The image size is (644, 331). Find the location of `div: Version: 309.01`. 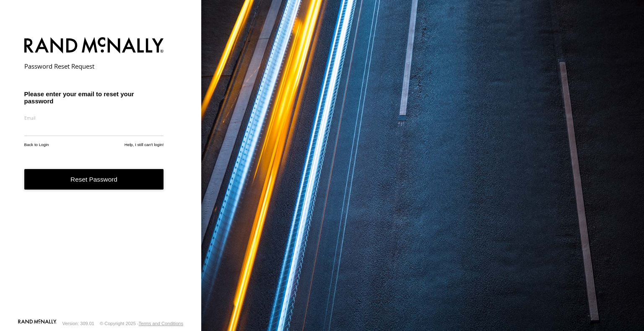

div: Version: 309.01 is located at coordinates (79, 323).